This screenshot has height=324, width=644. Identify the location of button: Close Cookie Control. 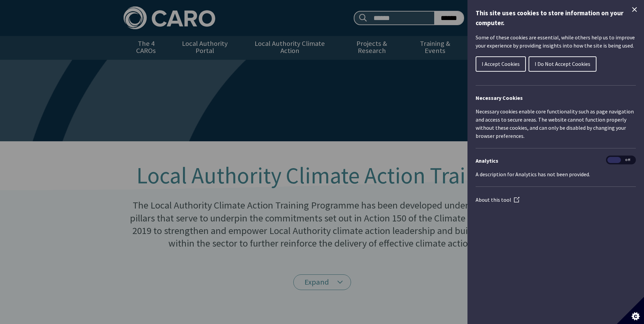
(634, 10).